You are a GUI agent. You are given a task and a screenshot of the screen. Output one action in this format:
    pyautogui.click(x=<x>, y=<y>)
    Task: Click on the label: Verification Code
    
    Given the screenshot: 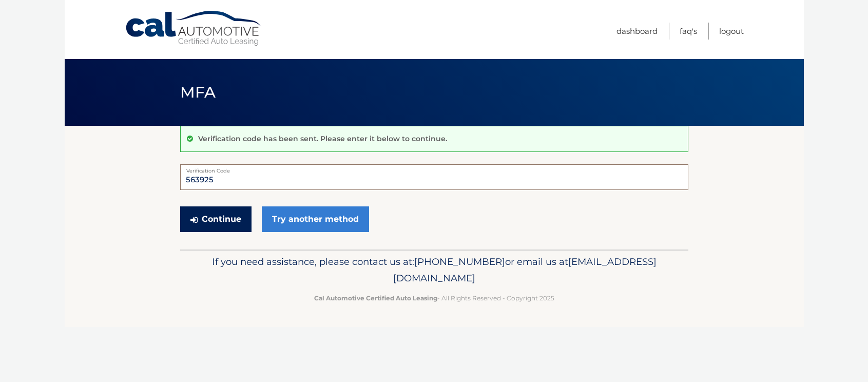 What is the action you would take?
    pyautogui.click(x=434, y=168)
    